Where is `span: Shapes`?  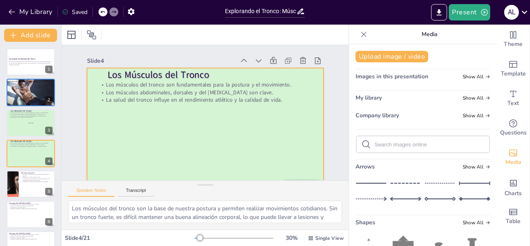 span: Shapes is located at coordinates (365, 222).